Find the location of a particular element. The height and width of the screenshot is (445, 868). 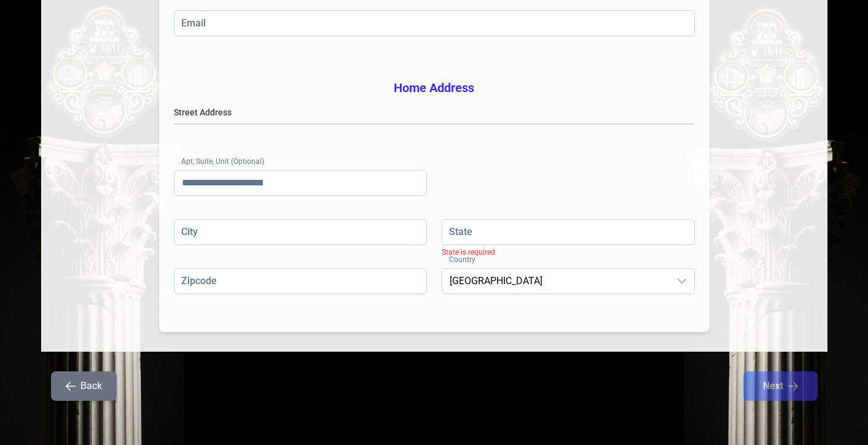

div: dropdown trigger is located at coordinates (682, 281).